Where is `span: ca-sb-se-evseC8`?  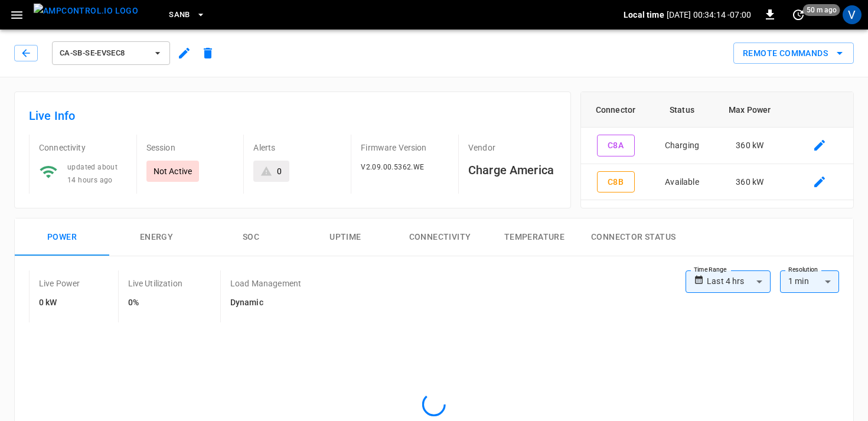
span: ca-sb-se-evseC8 is located at coordinates (103, 53).